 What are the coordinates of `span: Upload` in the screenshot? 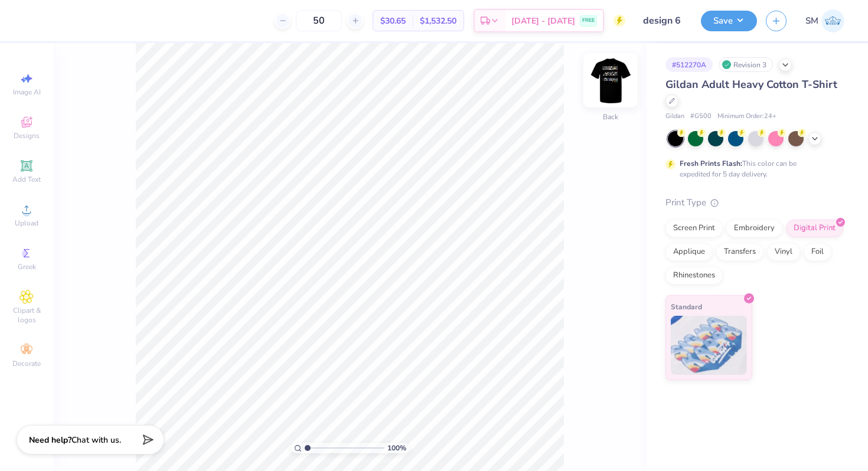 It's located at (27, 223).